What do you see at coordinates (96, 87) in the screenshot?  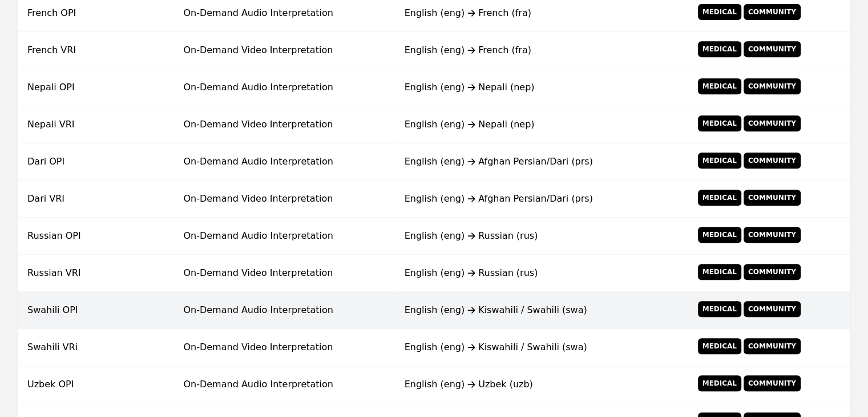 I see `td: Nepali OPI` at bounding box center [96, 87].